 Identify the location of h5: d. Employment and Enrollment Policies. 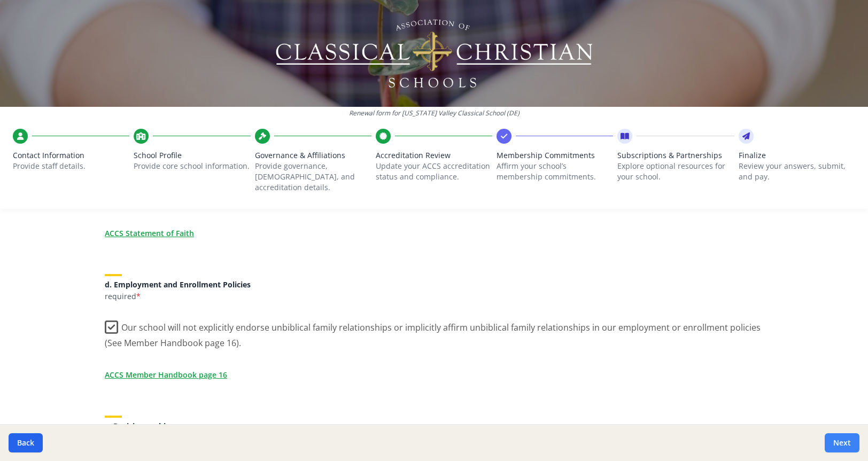
(434, 284).